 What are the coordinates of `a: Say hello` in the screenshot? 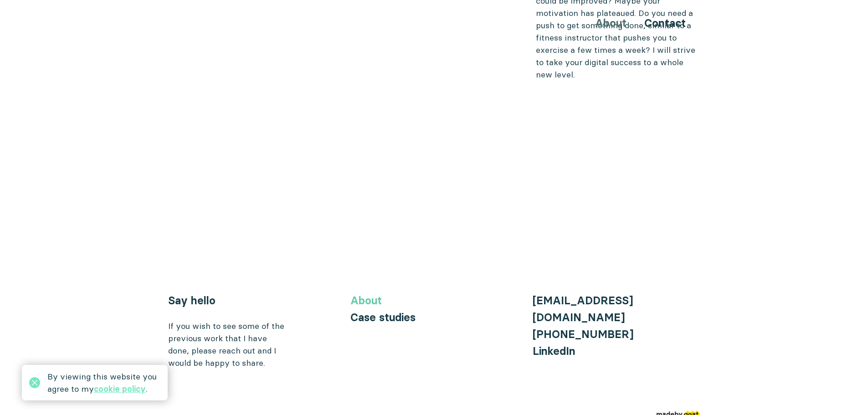 It's located at (192, 300).